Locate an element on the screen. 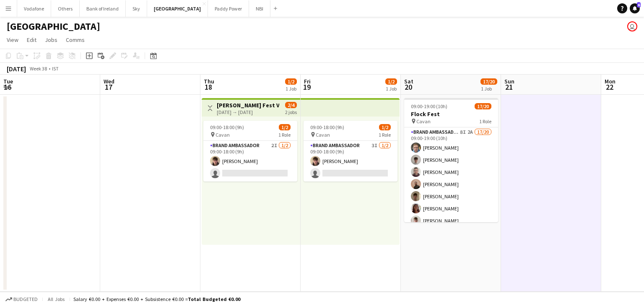 The height and width of the screenshot is (306, 644). button: Others is located at coordinates (65, 8).